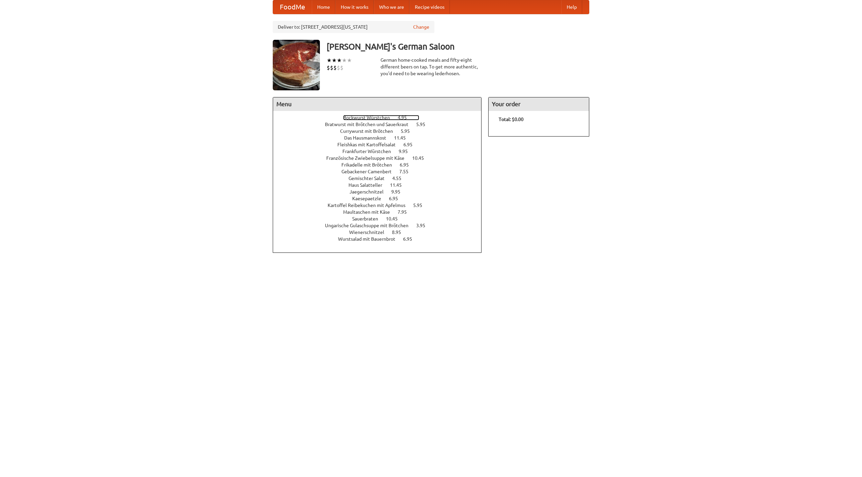 This screenshot has height=477, width=862. I want to click on img: angular.jpg, so click(296, 65).